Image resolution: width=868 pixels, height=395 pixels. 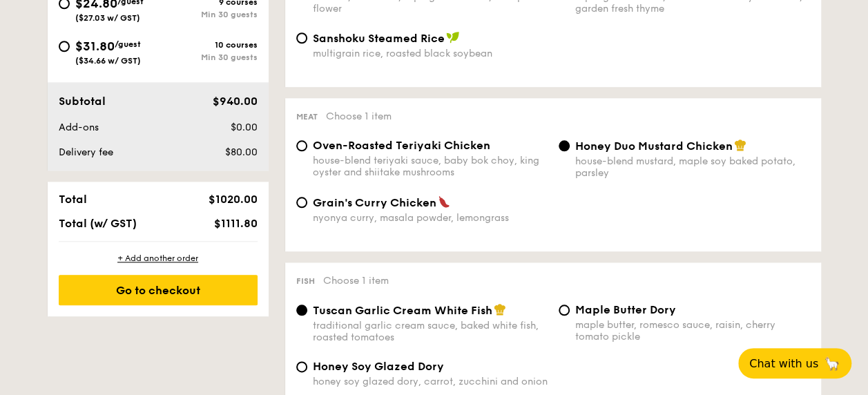 What do you see at coordinates (82, 101) in the screenshot?
I see `span: Subtotal` at bounding box center [82, 101].